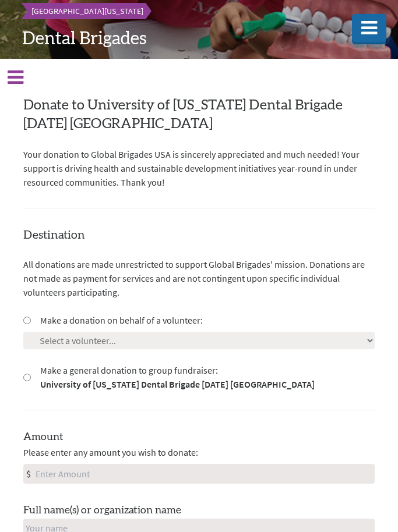  I want to click on span: Please enter any amount you wish to donate:, so click(111, 453).